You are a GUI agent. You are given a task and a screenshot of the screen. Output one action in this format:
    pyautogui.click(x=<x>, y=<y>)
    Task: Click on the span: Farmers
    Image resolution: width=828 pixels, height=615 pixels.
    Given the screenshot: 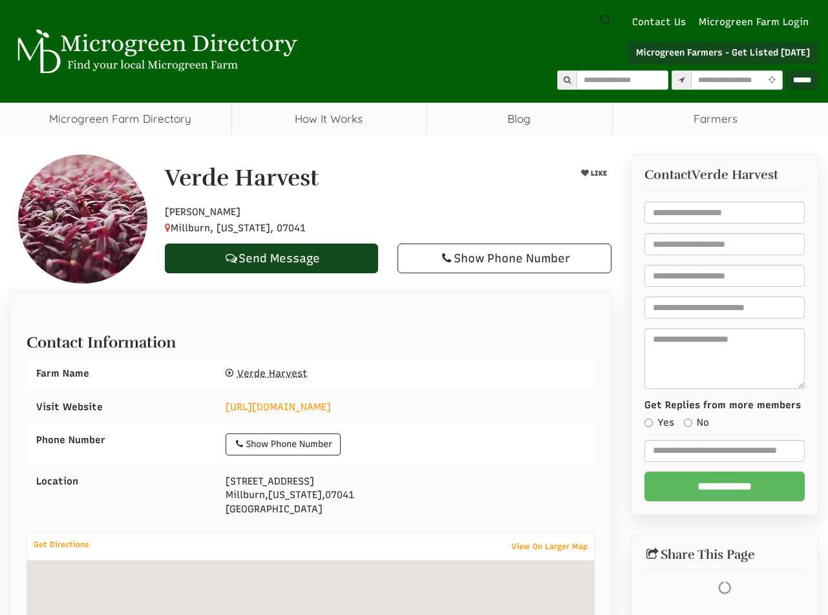 What is the action you would take?
    pyautogui.click(x=715, y=119)
    